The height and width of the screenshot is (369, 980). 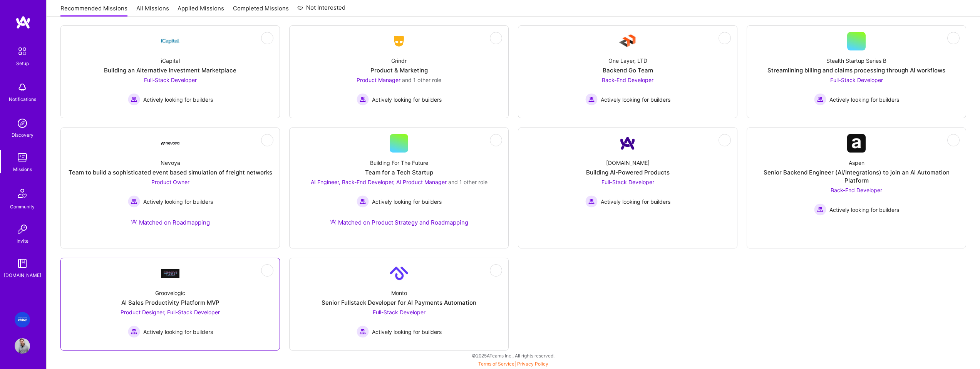 I want to click on div: Nevoya, so click(x=170, y=162).